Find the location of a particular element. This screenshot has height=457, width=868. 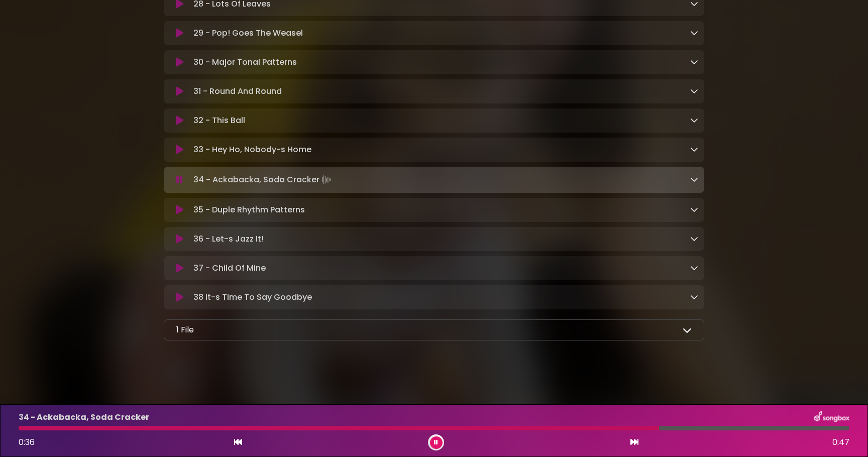

p: 34 - Ackabacka, Soda Cracker is located at coordinates (263, 180).